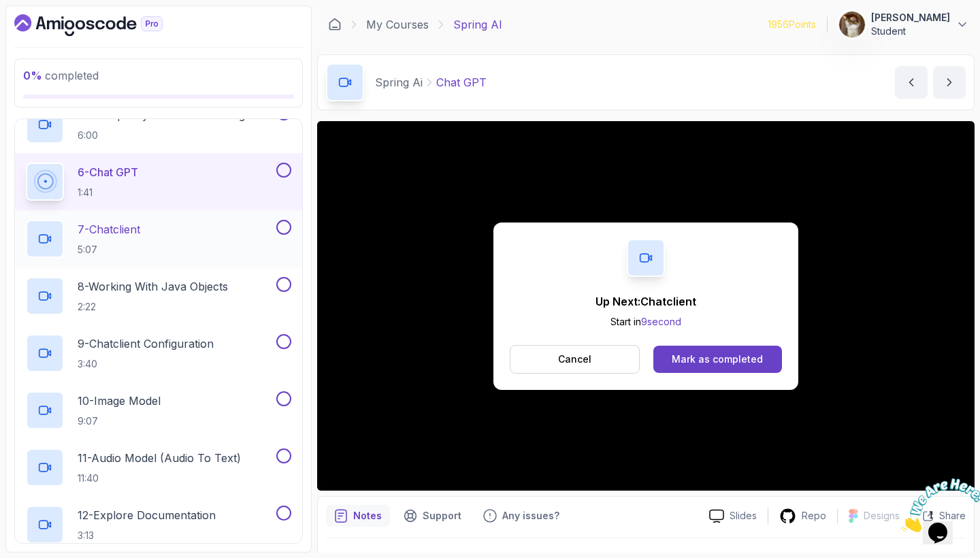 The width and height of the screenshot is (980, 558). I want to click on p: 9 - Chatclient Configuration, so click(145, 344).